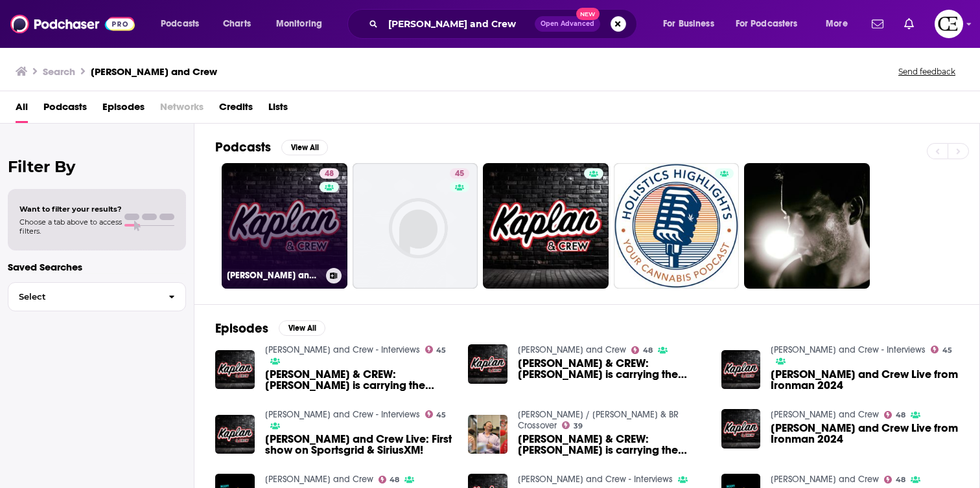  What do you see at coordinates (949, 24) in the screenshot?
I see `button: Show profile menu` at bounding box center [949, 24].